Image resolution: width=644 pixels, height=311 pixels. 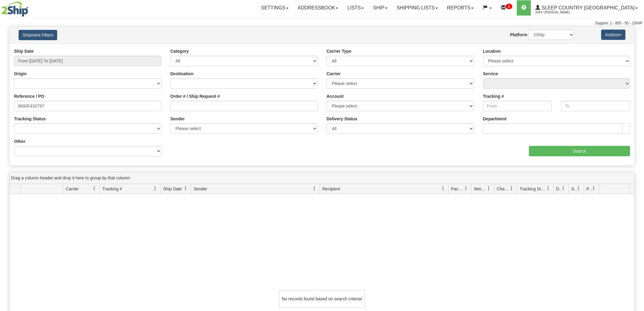 What do you see at coordinates (318, 8) in the screenshot?
I see `a: Addressbook` at bounding box center [318, 8].